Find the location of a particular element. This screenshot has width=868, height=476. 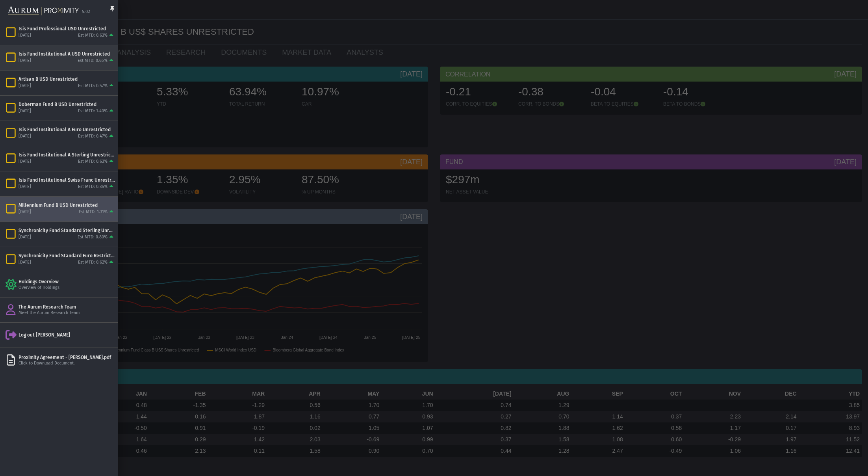

div: Est MTD: 0.80% is located at coordinates (93, 238).